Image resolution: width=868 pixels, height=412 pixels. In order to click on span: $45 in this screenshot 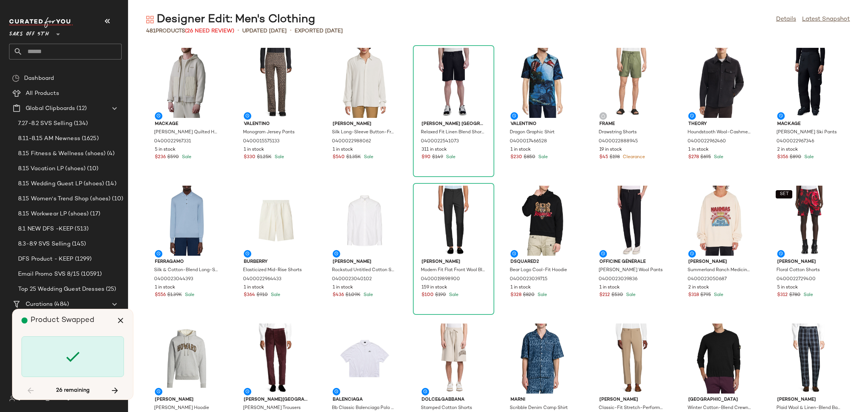, I will do `click(604, 158)`.